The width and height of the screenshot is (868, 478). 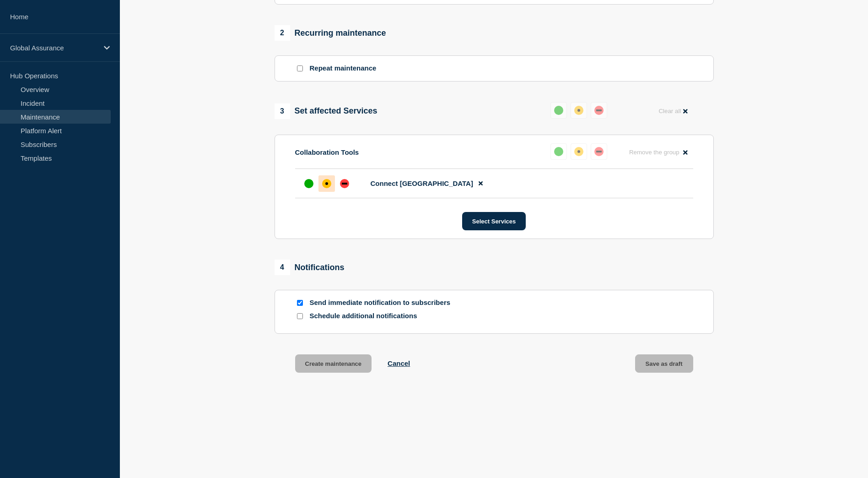 What do you see at coordinates (330, 33) in the screenshot?
I see `div: Recurring maintenance` at bounding box center [330, 33].